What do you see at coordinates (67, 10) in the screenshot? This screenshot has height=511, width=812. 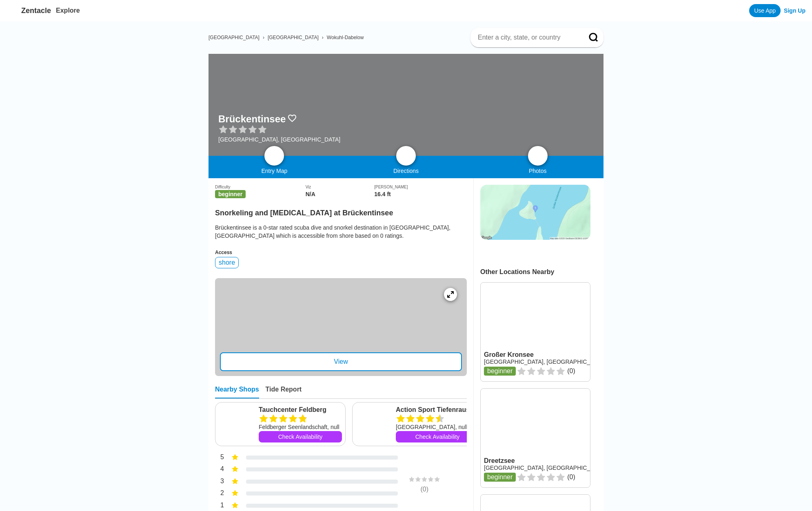 I see `a: Explore` at bounding box center [67, 10].